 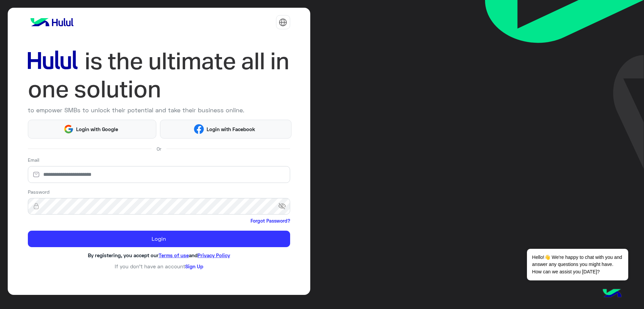 I want to click on span: Login with Google, so click(x=97, y=129).